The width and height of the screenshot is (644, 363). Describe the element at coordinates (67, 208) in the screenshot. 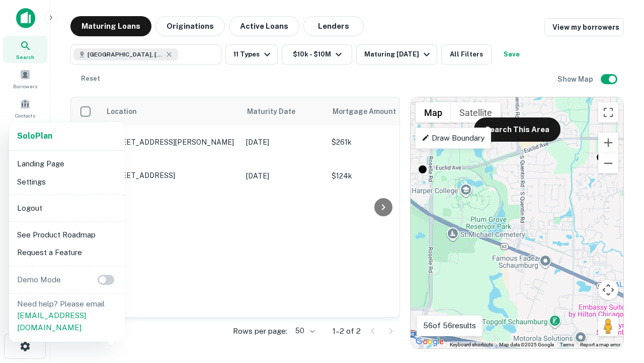

I see `li: Logout` at that location.